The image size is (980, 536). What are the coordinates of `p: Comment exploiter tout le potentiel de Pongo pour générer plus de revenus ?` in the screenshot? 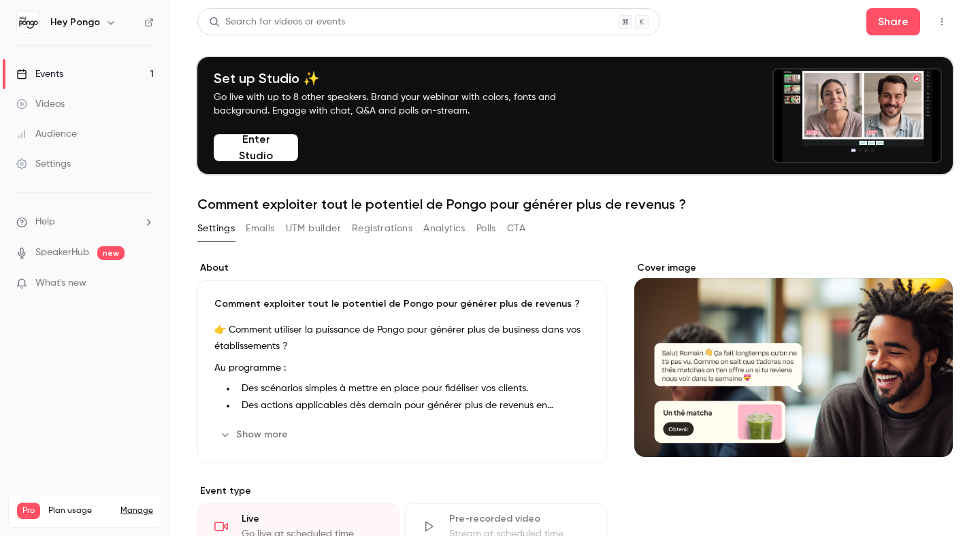 It's located at (402, 304).